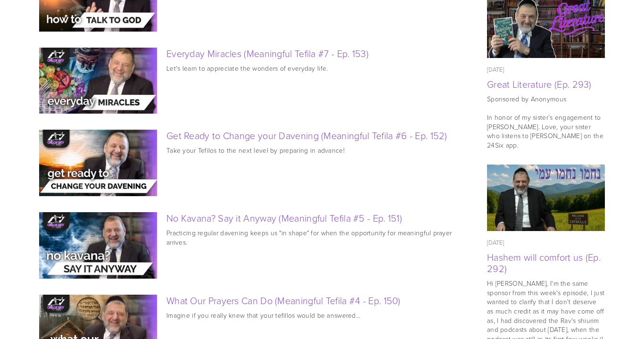 The width and height of the screenshot is (644, 339). Describe the element at coordinates (98, 245) in the screenshot. I see `img: No Kavana? Say it Anyway (Meaningful Tefila #5 - Ep. 151)` at that location.